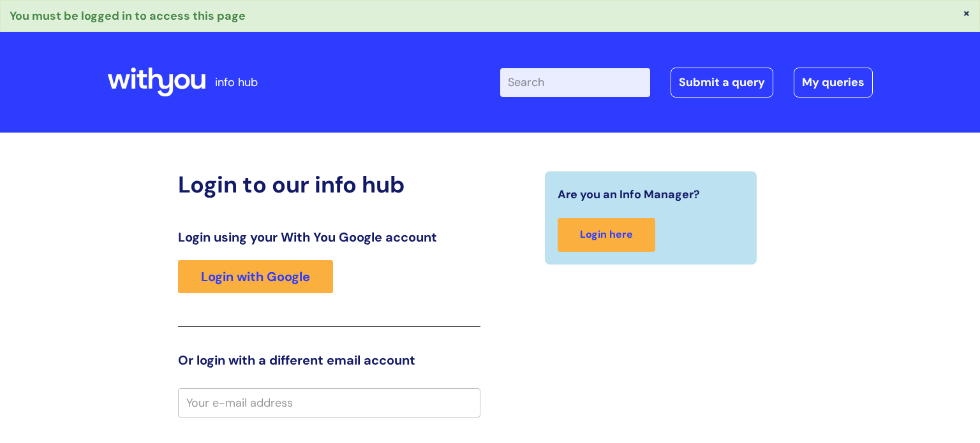 Image resolution: width=980 pixels, height=443 pixels. I want to click on a: Login with Google, so click(255, 277).